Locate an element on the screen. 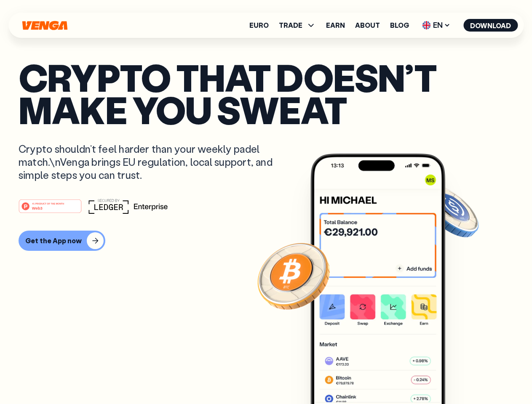  a: Blog is located at coordinates (400, 26).